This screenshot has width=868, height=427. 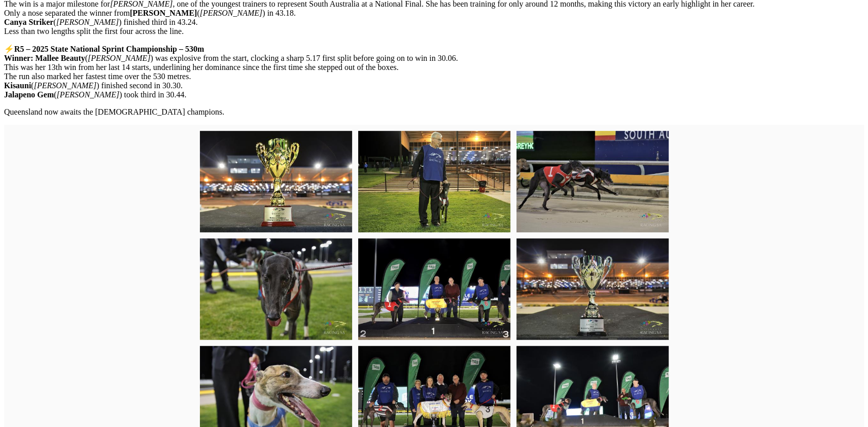 What do you see at coordinates (434, 71) in the screenshot?
I see `p: ⚡ ( ) was explosive from the start, clocking a sharp 5.17 first split before going on to win in 3...` at bounding box center [434, 71].